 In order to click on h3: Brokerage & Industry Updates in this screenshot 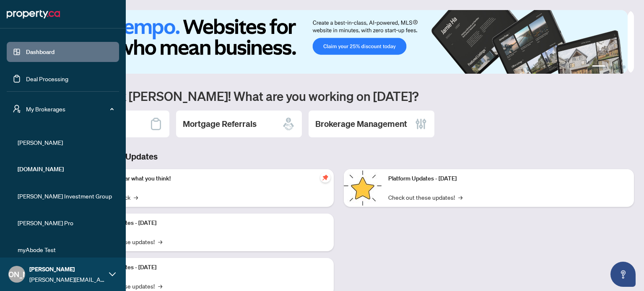, I will do `click(339, 157)`.